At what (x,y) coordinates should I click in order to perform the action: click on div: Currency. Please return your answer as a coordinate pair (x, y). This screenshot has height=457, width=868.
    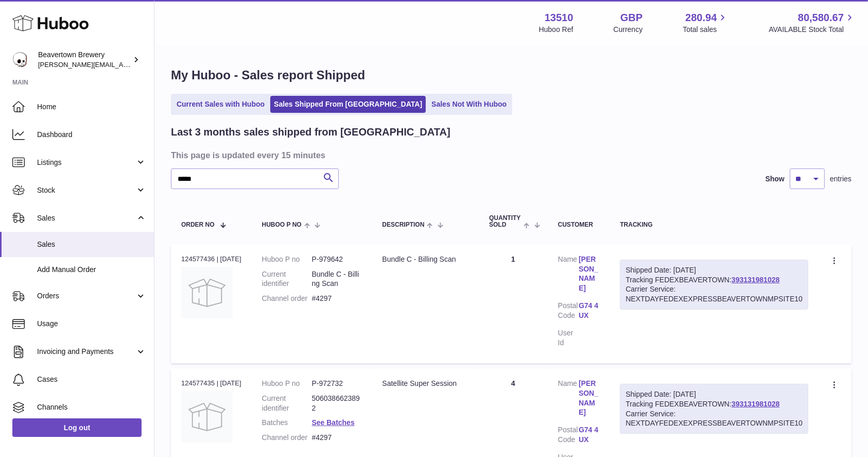
    Looking at the image, I should click on (628, 30).